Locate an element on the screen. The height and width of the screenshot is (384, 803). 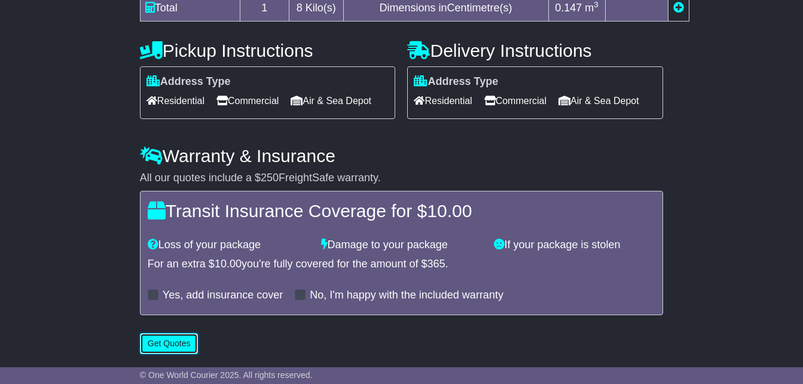
span: 250 is located at coordinates (270, 178).